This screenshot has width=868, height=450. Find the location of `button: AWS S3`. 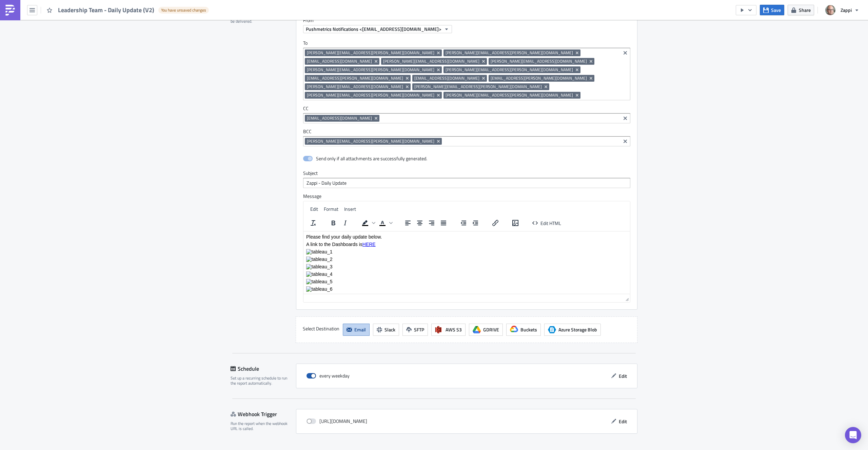

button: AWS S3 is located at coordinates (448, 330).